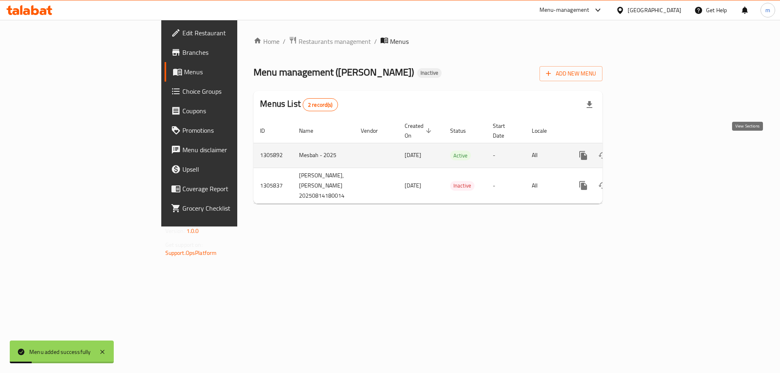 The width and height of the screenshot is (780, 373). Describe the element at coordinates (228, 150) in the screenshot. I see `a: Menu disclaimer` at that location.